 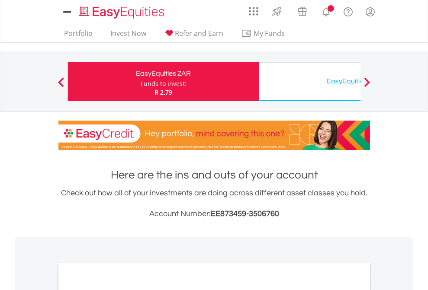 I want to click on a: Notifications, so click(x=326, y=11).